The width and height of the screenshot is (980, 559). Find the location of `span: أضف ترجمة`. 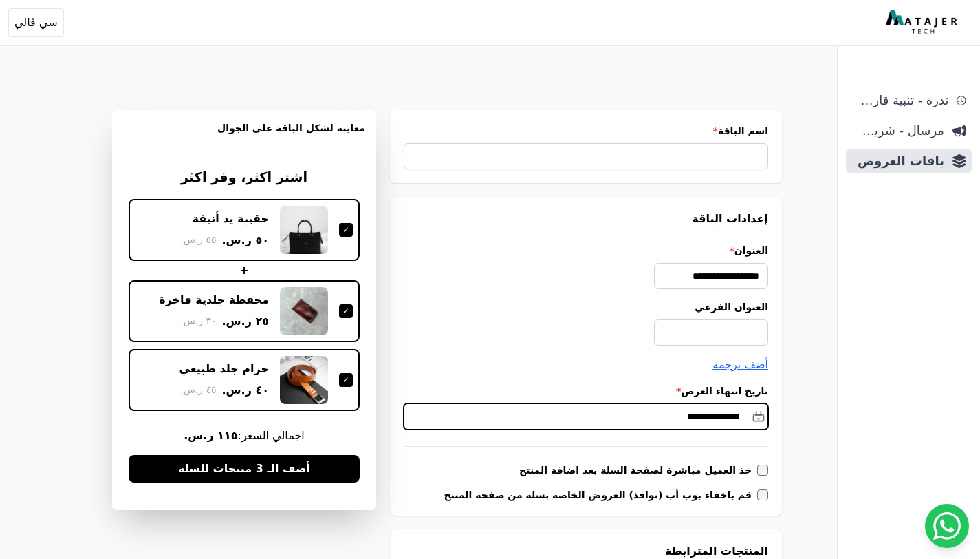

span: أضف ترجمة is located at coordinates (740, 364).